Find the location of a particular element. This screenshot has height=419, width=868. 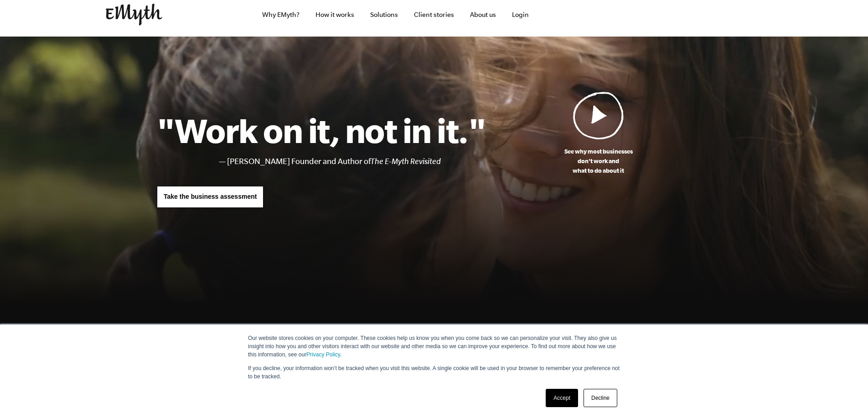

p: See why most businesses don't work and what to do about it is located at coordinates (599, 160).